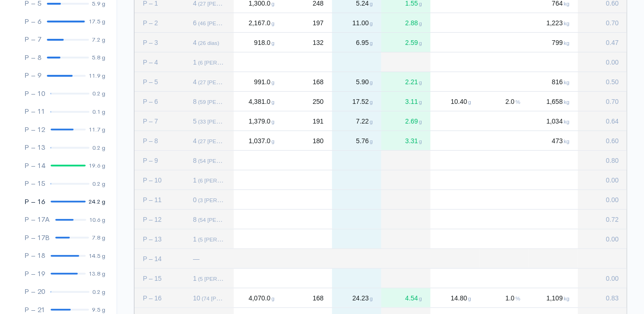  What do you see at coordinates (612, 43) in the screenshot?
I see `span: 0.47` at bounding box center [612, 43].